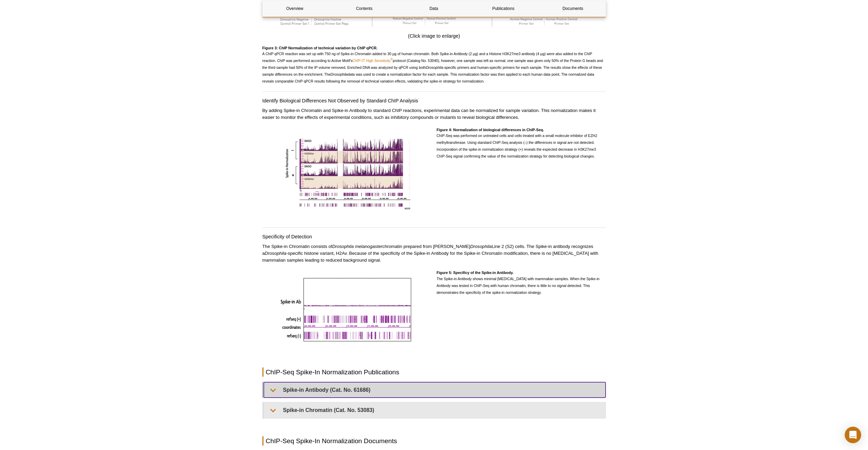 Image resolution: width=868 pixels, height=450 pixels. Describe the element at coordinates (503, 8) in the screenshot. I see `a: Publications` at that location.